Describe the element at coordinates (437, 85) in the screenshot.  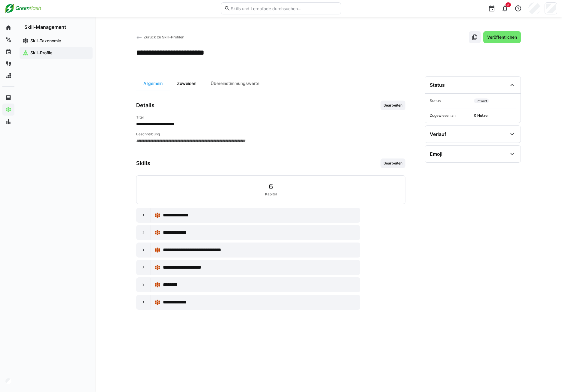
I see `div: Status` at that location.